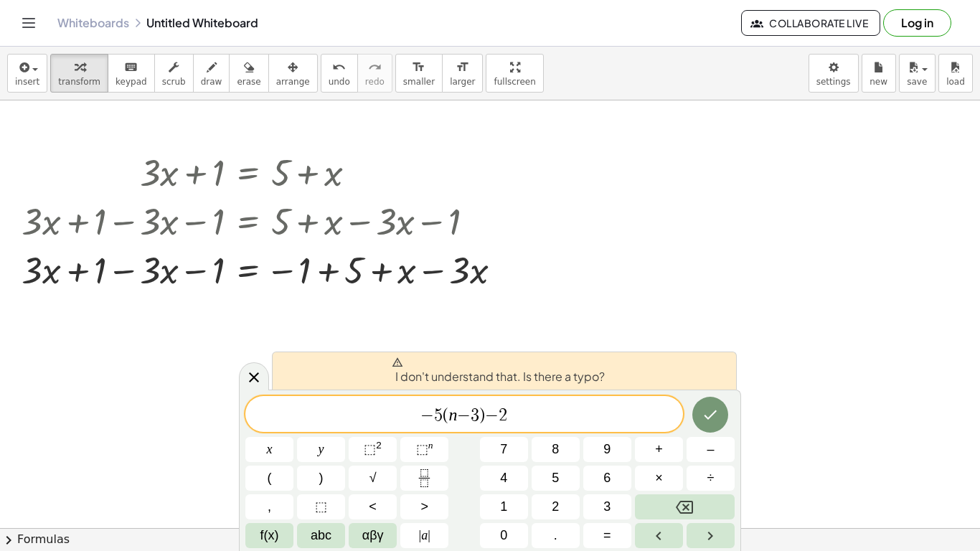 The height and width of the screenshot is (551, 980). I want to click on button: 4, so click(504, 478).